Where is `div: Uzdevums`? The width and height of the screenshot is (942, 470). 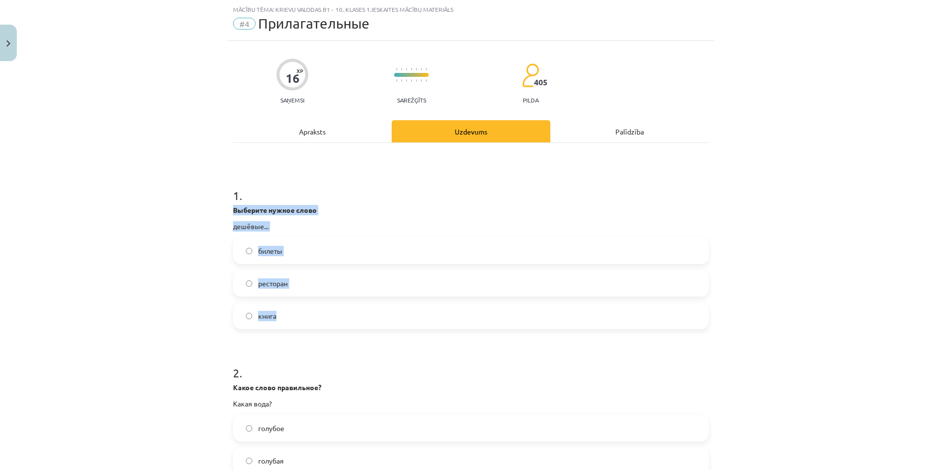
div: Uzdevums is located at coordinates (471, 131).